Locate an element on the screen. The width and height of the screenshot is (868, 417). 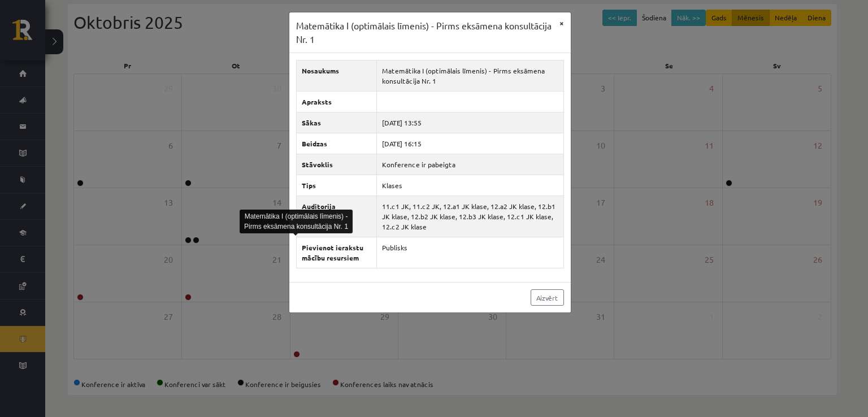
td: Publisks is located at coordinates (470, 253).